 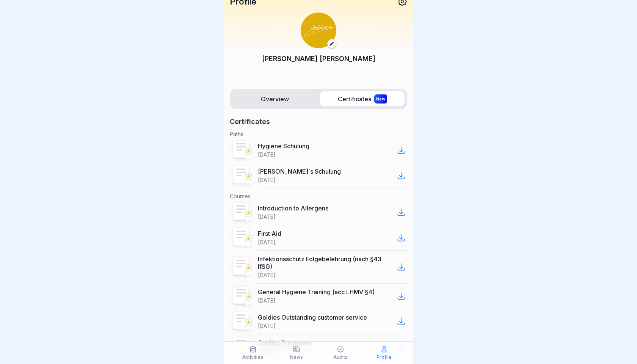 What do you see at coordinates (293, 208) in the screenshot?
I see `p: Introduction to Allergens` at bounding box center [293, 208].